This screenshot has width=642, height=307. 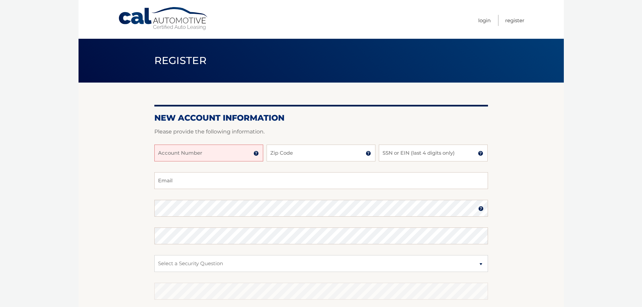 I want to click on input: Zip Code, so click(x=321, y=153).